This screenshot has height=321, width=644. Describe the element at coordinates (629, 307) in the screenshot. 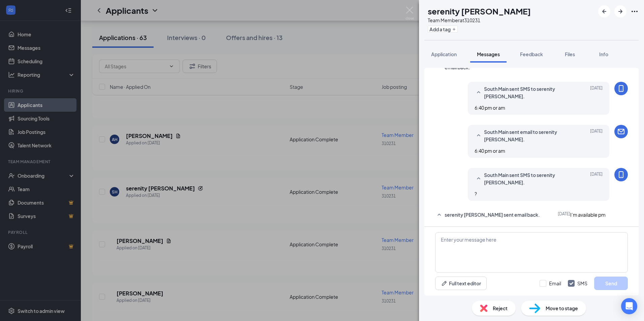

I see `div: Open Intercom Messenger` at that location.